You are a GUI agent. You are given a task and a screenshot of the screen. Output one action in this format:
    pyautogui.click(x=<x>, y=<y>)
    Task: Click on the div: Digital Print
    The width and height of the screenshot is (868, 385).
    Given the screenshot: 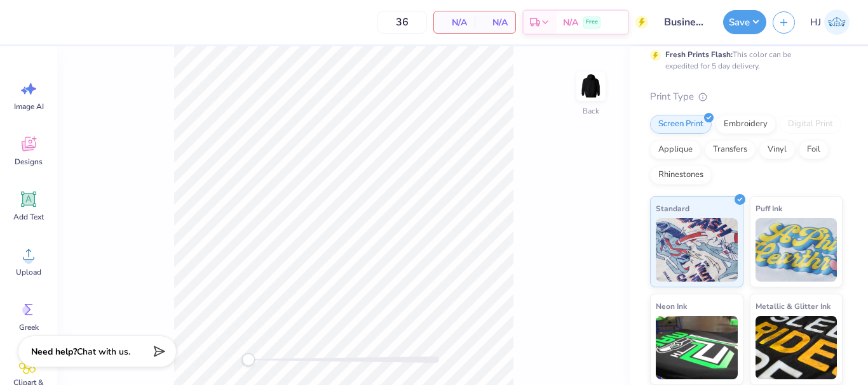 What is the action you would take?
    pyautogui.click(x=809, y=125)
    